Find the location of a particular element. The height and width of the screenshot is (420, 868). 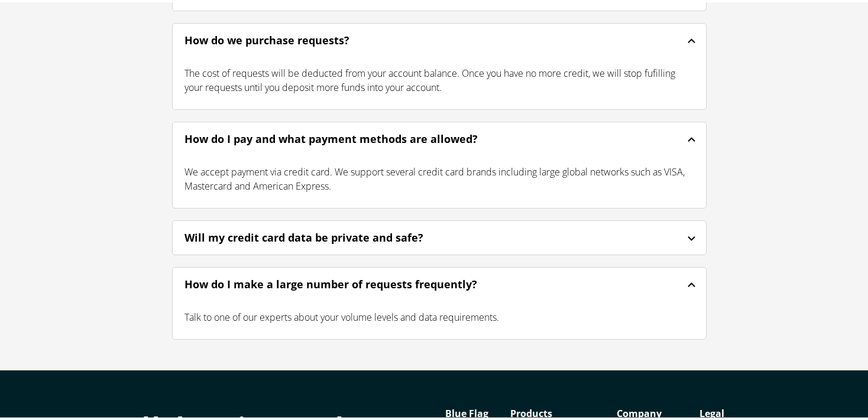

p: Legal is located at coordinates (741, 411).